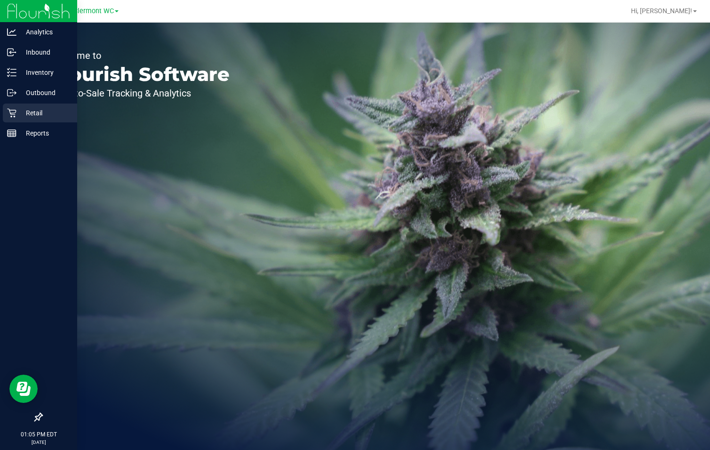 The height and width of the screenshot is (450, 710). I want to click on p: Welcome to, so click(140, 55).